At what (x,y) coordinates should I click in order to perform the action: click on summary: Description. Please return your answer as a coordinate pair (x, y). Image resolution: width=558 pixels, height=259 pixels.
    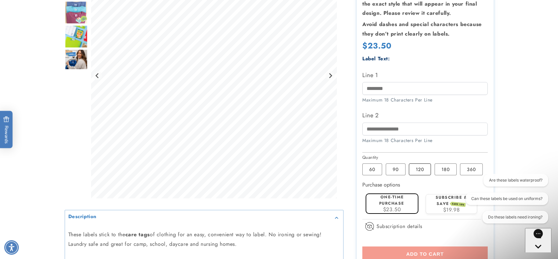
    Looking at the image, I should click on (204, 218).